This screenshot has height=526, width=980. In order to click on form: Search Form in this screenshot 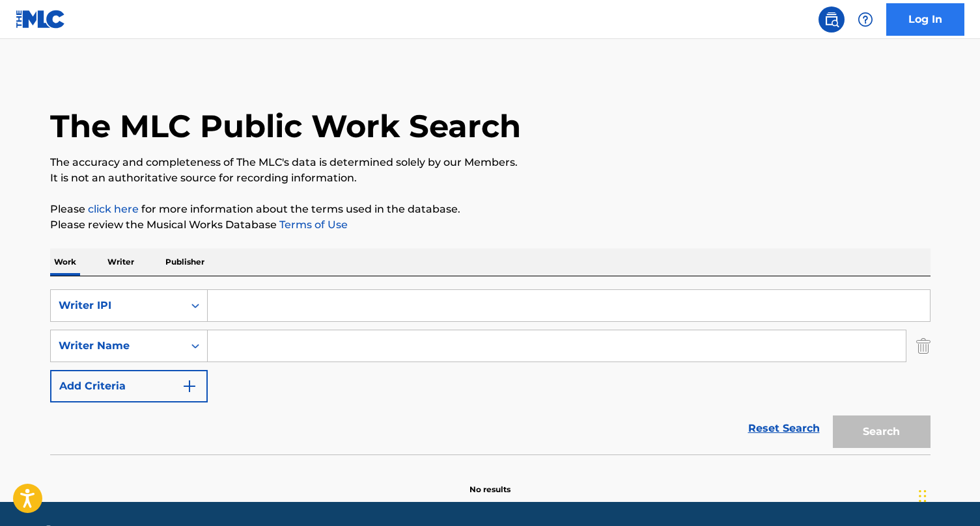, I will do `click(490, 372)`.